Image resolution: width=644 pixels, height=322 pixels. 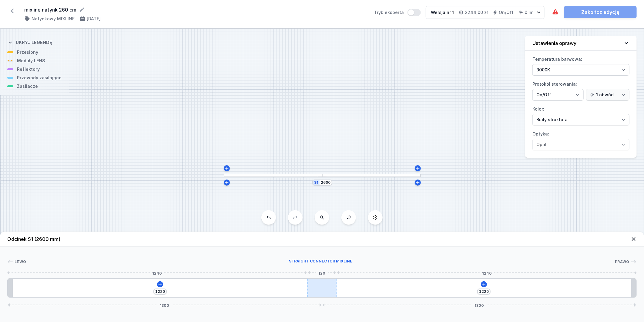 I want to click on button: Tryb eksperta, so click(x=414, y=12).